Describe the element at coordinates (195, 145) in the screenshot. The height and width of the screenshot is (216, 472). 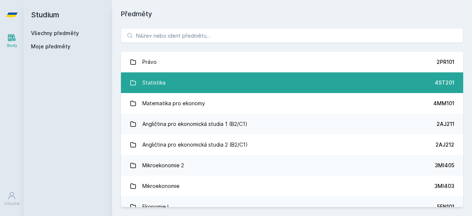
I see `div: Angličtina pro ekonomická studia 2 (B2/C1)` at that location.